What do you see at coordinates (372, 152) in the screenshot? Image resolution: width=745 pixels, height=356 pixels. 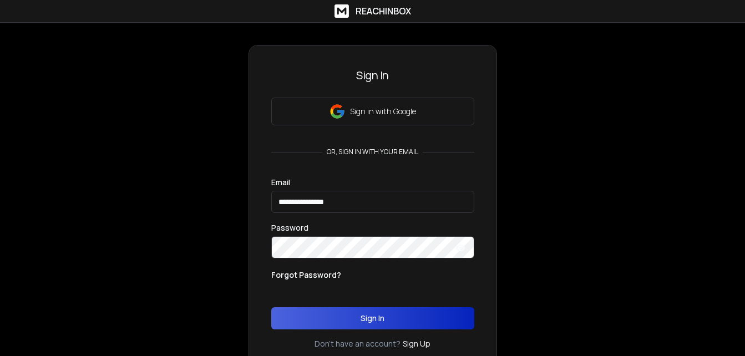 I see `p: or, sign in with your email` at bounding box center [372, 152].